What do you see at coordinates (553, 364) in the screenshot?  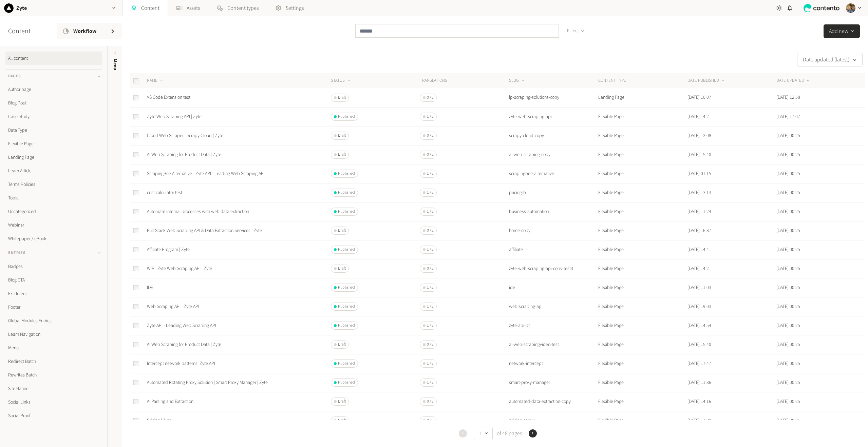 I see `td: network-intercept` at bounding box center [553, 364].